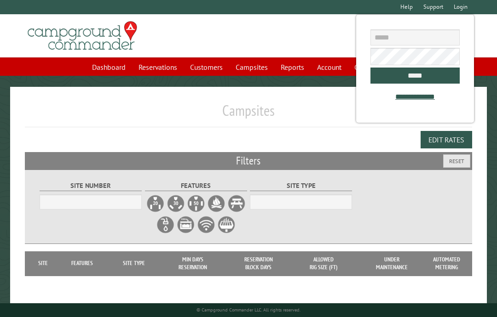 Image resolution: width=497 pixels, height=317 pixels. Describe the element at coordinates (329, 67) in the screenshot. I see `a: Account` at that location.